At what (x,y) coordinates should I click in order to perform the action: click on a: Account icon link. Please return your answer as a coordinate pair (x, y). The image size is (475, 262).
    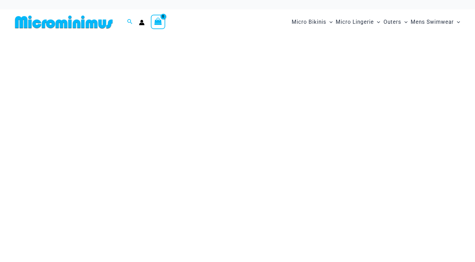
    Looking at the image, I should click on (142, 22).